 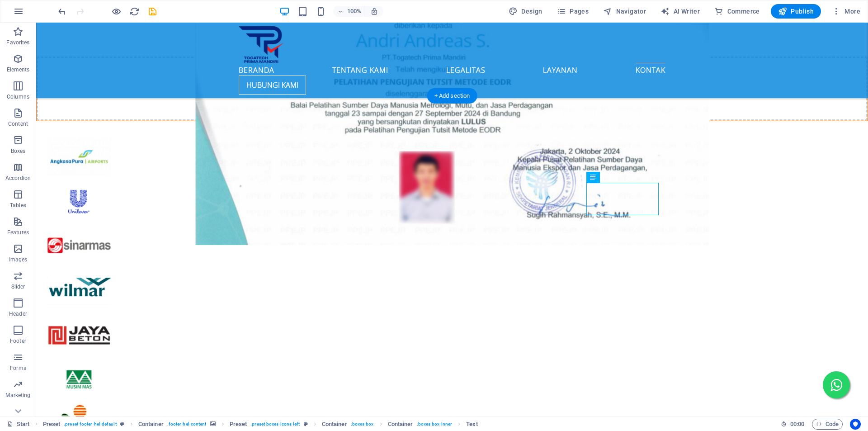 What do you see at coordinates (435, 424) in the screenshot?
I see `span: . boxes-box-inner` at bounding box center [435, 424].